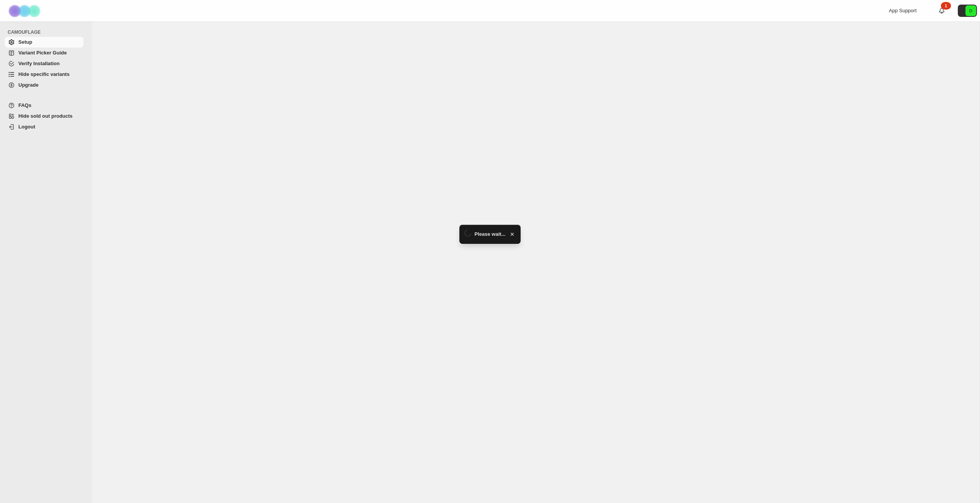 The image size is (980, 503). I want to click on span: Hide specific variants, so click(44, 74).